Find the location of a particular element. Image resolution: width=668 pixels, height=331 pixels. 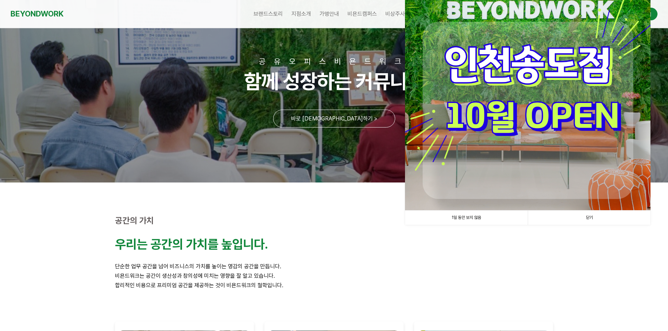

a: 가맹안내 is located at coordinates (329, 14).